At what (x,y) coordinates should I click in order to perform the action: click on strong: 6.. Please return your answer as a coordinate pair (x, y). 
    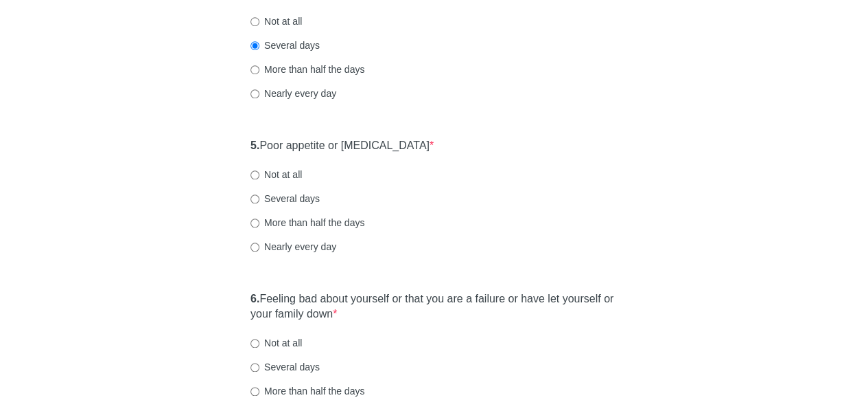
    Looking at the image, I should click on (255, 298).